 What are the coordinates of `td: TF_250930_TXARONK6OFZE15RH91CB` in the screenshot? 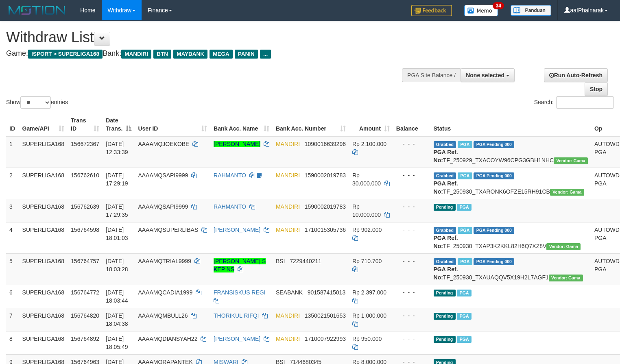 It's located at (510, 183).